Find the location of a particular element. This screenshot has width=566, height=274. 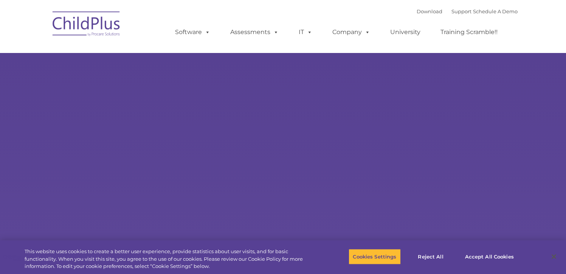

a: Download is located at coordinates (429, 11).